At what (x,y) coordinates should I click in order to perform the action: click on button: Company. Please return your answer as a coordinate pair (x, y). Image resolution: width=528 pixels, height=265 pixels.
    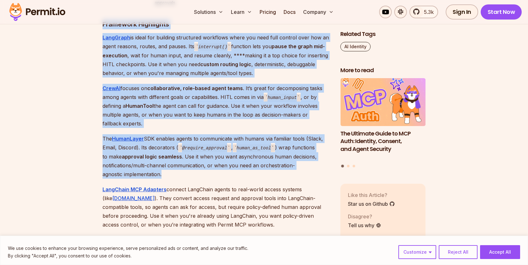
    Looking at the image, I should click on (318, 12).